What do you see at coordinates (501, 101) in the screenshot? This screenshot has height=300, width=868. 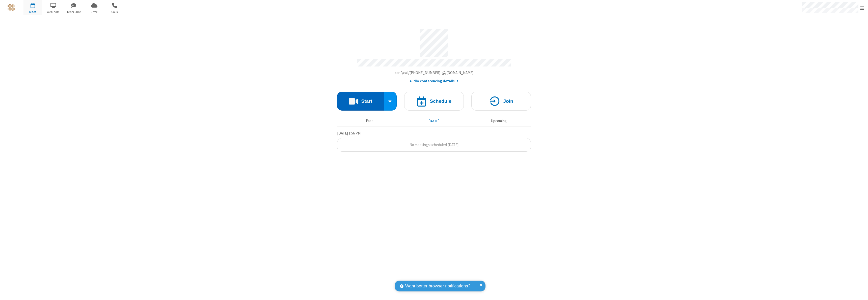 I see `button: Join` at bounding box center [501, 101].